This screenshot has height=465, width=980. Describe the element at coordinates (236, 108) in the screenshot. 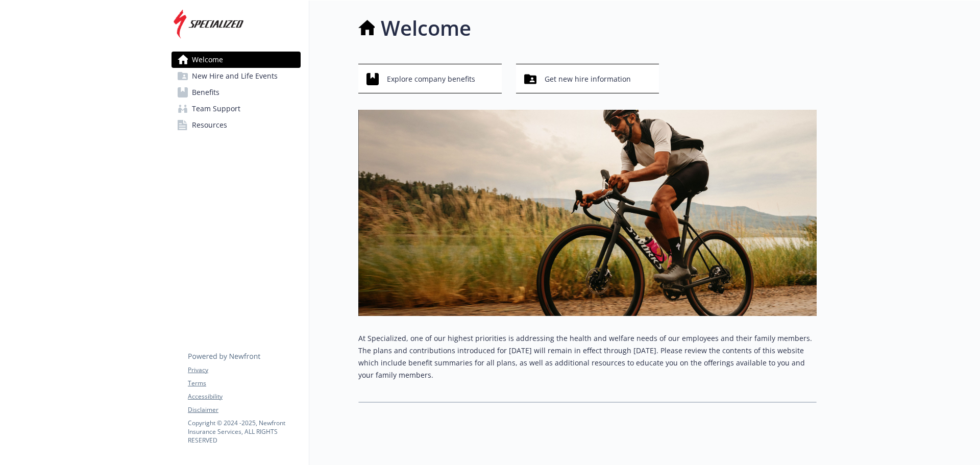

I see `a: Team Support` at that location.